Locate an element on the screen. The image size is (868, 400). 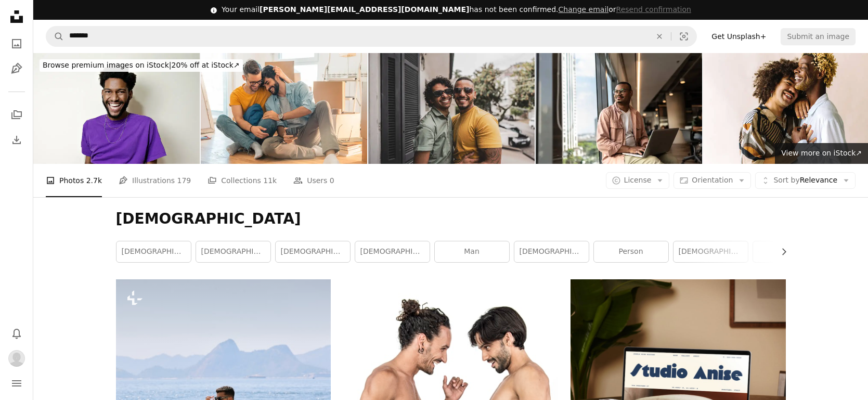
span: Orientation is located at coordinates (712, 180).